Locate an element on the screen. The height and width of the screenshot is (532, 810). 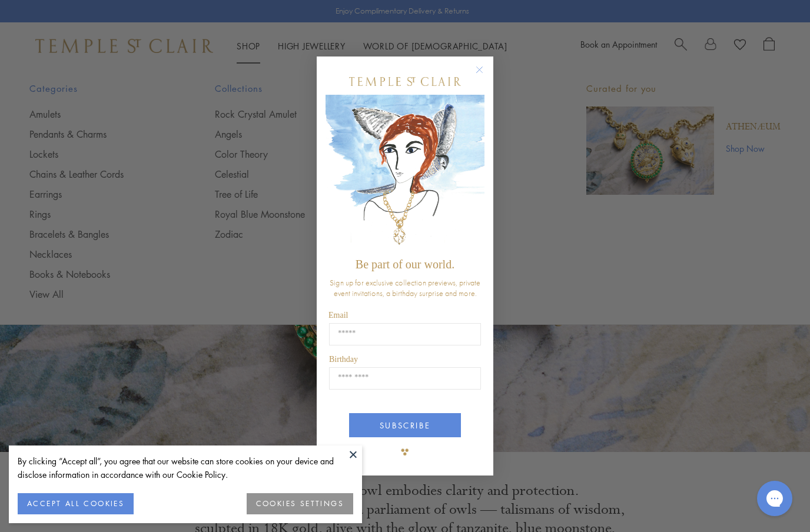
button: SUBSCRIBE is located at coordinates (405, 425).